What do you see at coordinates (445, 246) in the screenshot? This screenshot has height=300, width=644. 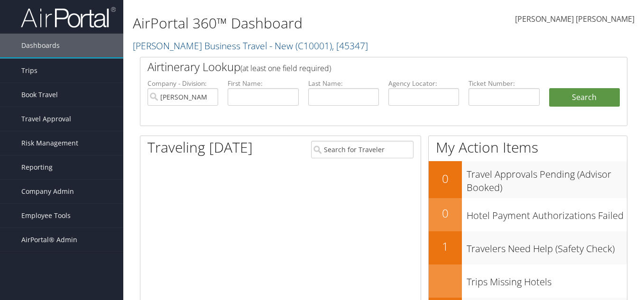 I see `h2: 1` at bounding box center [445, 246].